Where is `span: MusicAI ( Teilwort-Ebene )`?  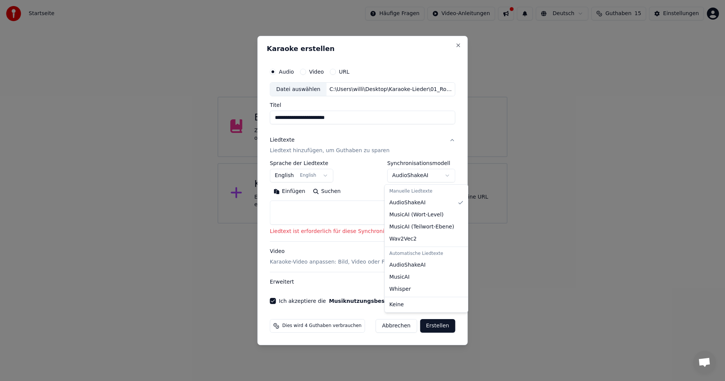 span: MusicAI ( Teilwort-Ebene ) is located at coordinates (422, 227).